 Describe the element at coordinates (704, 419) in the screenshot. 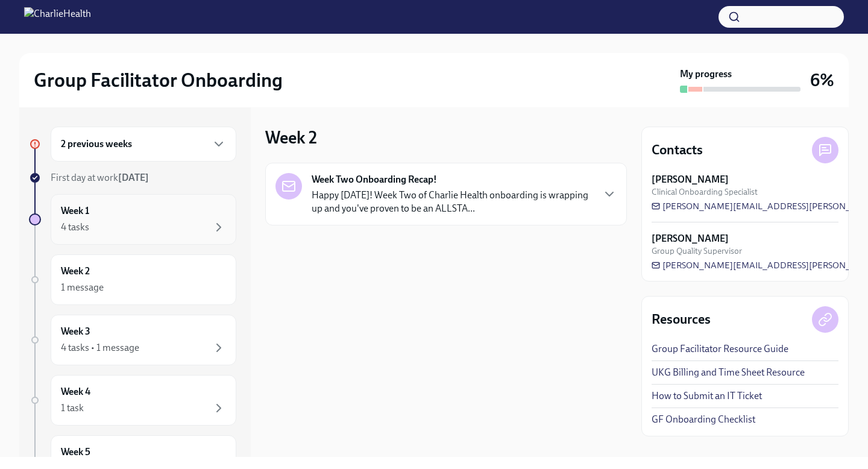

I see `a: GF Onboarding Checklist` at that location.